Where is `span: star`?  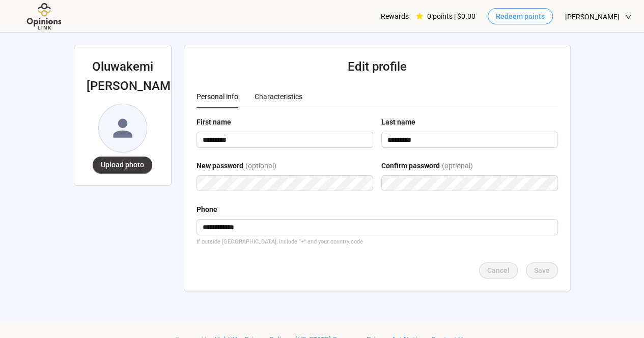
span: star is located at coordinates (419, 16).